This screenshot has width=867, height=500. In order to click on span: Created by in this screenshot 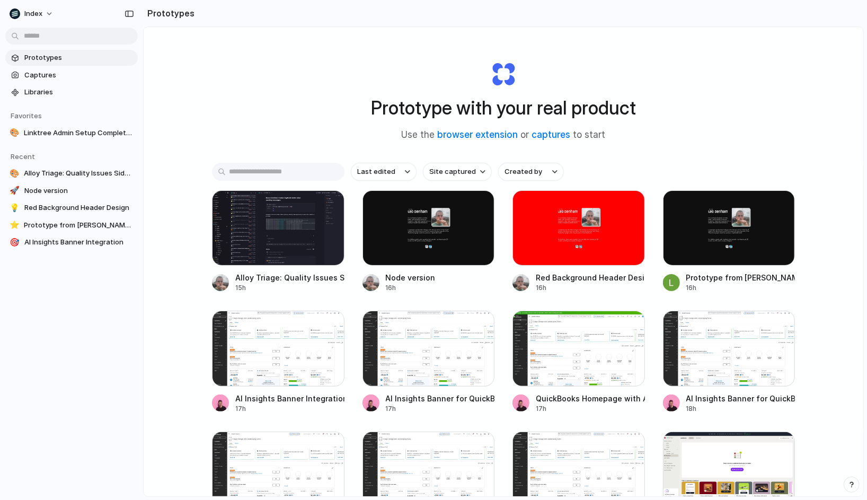, I will do `click(523, 172)`.